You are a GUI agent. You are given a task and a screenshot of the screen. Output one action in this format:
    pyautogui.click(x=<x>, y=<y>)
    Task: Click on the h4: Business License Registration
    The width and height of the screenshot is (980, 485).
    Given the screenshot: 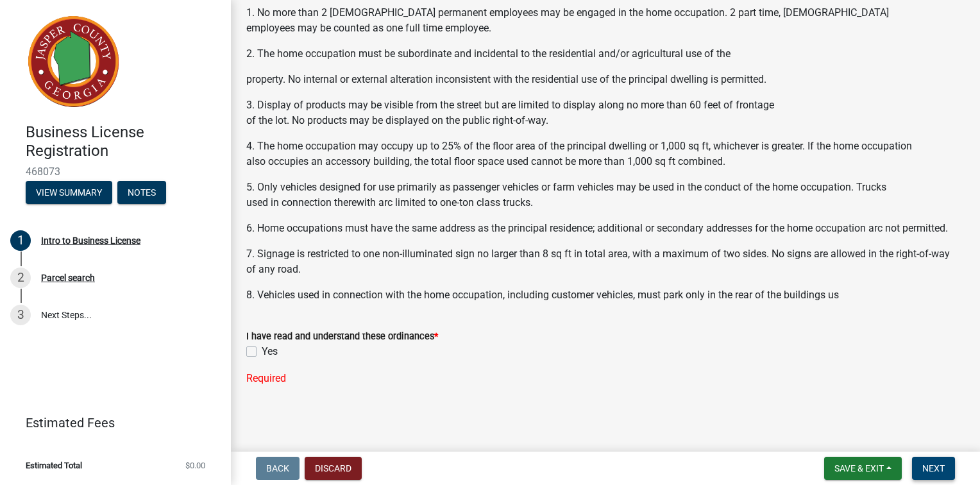 What is the action you would take?
    pyautogui.click(x=123, y=142)
    